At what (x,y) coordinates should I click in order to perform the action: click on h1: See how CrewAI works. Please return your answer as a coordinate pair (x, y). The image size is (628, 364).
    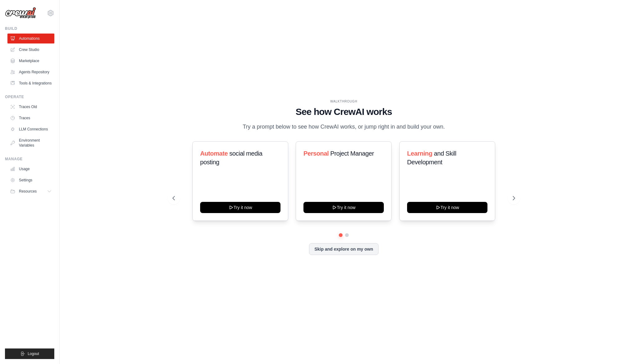
    Looking at the image, I should click on (344, 112).